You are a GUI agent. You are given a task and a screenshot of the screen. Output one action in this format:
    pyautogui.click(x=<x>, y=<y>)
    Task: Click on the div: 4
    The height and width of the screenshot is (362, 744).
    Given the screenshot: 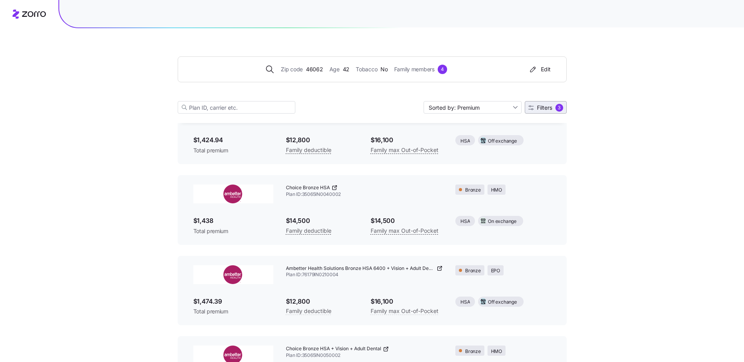 What is the action you would take?
    pyautogui.click(x=442, y=69)
    